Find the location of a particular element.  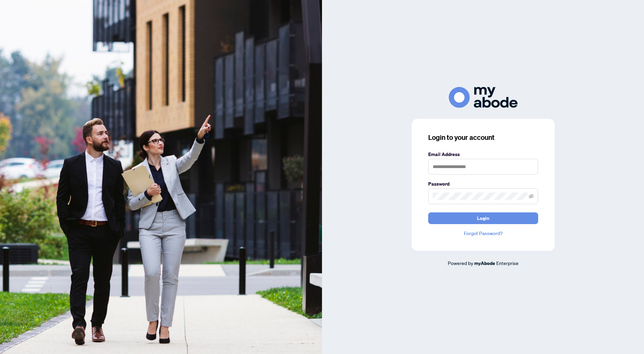

a: myAbode is located at coordinates (485, 263).